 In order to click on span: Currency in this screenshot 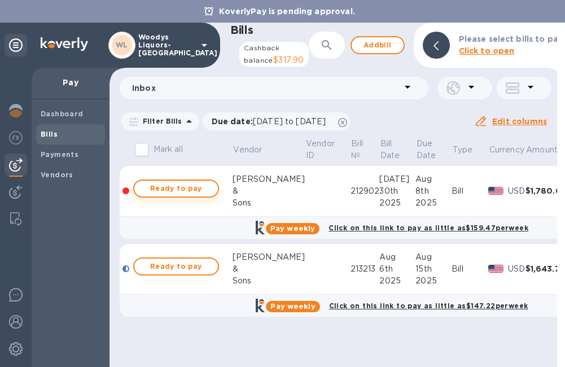, I will do `click(507, 149)`.